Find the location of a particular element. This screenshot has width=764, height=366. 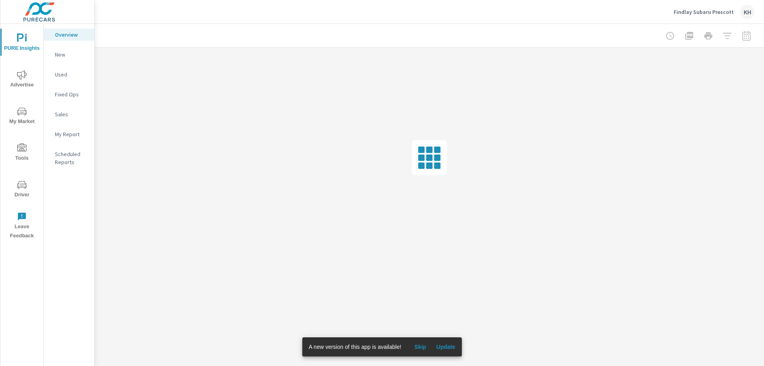

div: Fixed Ops is located at coordinates (69, 94).